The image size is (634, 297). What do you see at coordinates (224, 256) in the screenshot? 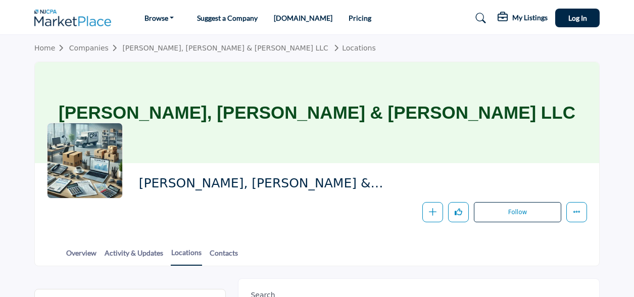
I see `a: Contacts` at bounding box center [224, 256].